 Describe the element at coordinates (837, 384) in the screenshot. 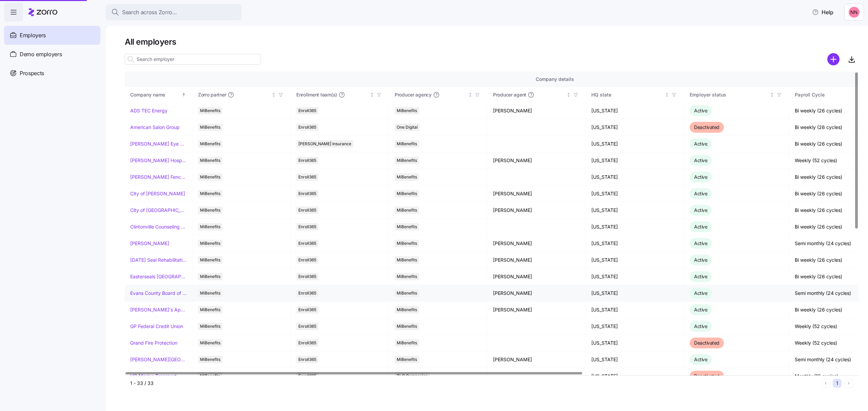

I see `button: 1` at that location.